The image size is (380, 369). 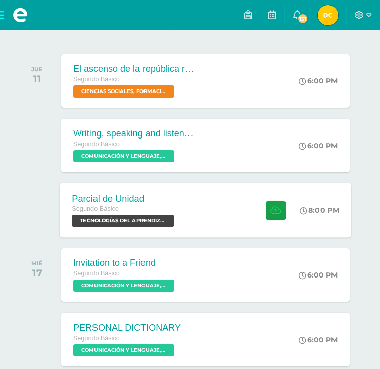 What do you see at coordinates (328, 15) in the screenshot?
I see `img: d14507214fab33f31ba31053b1567c5b.png` at bounding box center [328, 15].